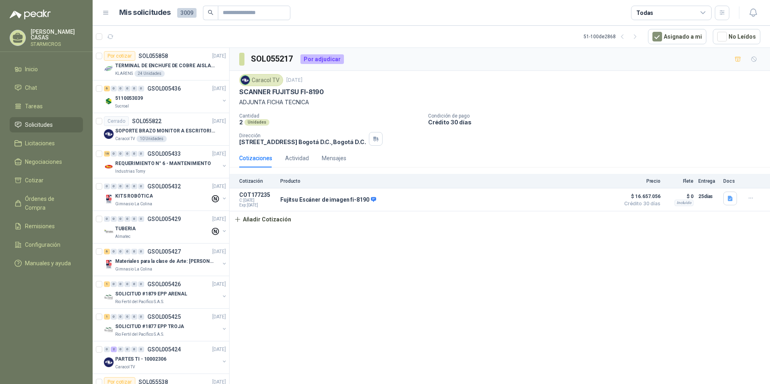 The height and width of the screenshot is (384, 770). I want to click on a: Solicitudes, so click(46, 125).